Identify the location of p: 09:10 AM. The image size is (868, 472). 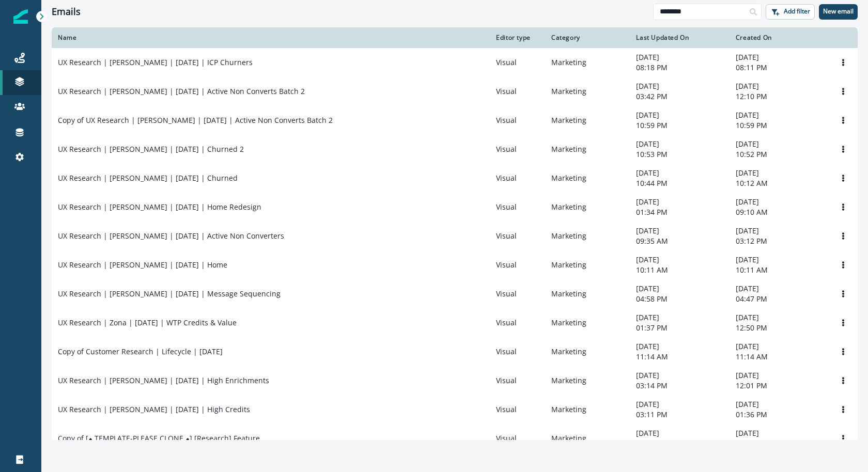
(779, 213).